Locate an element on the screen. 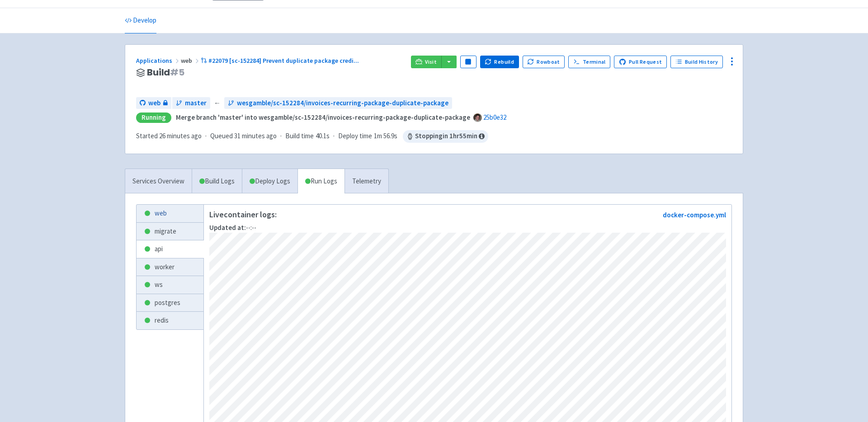 The image size is (868, 422). a: migrate is located at coordinates (170, 232).